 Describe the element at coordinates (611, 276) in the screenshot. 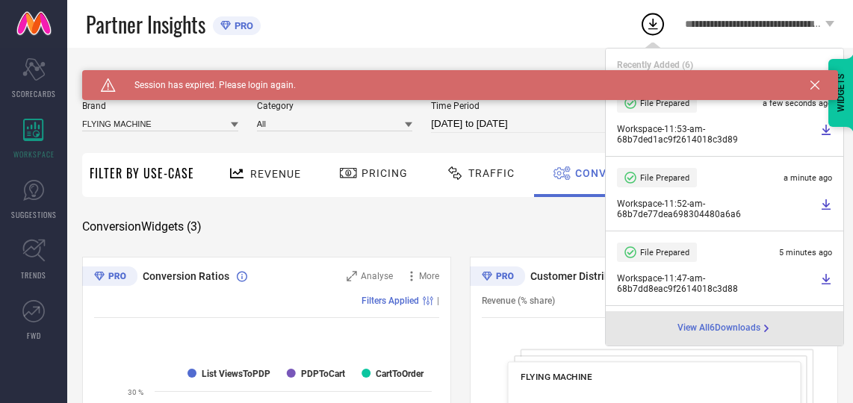

I see `span: Customer Distribution Across Device/OS` at that location.